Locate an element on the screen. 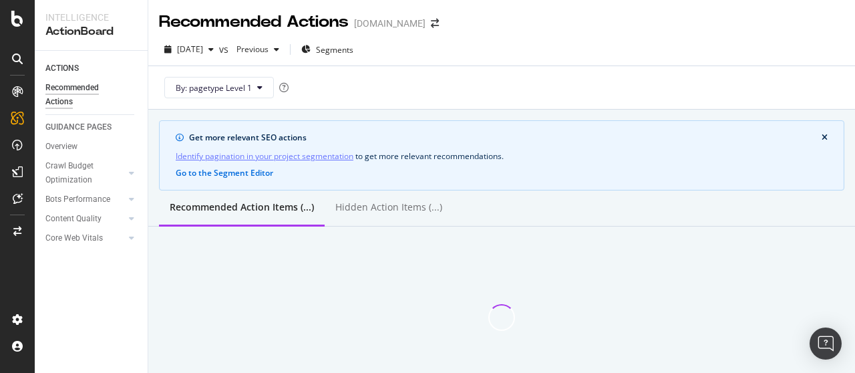  div: info banner is located at coordinates (502, 155).